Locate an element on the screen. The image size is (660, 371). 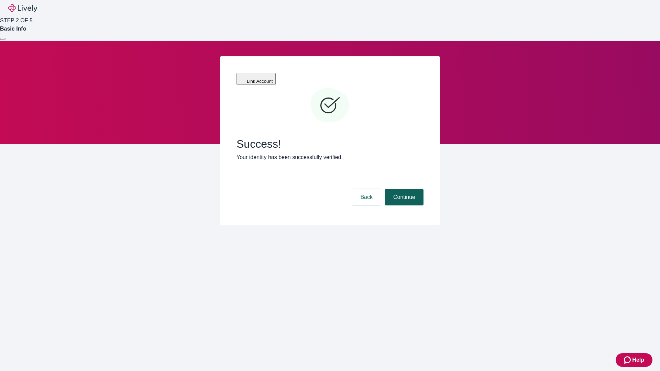
span: Success! is located at coordinates (330, 144).